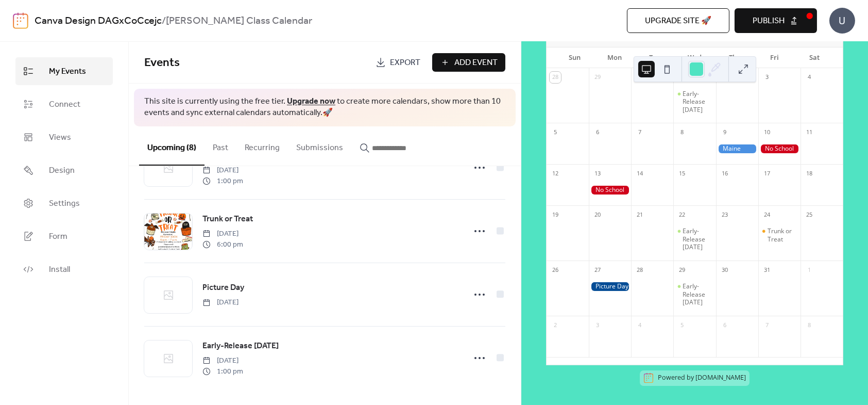 The image size is (868, 405). I want to click on span: This site is currently using the free tier. to create more calendars, show more than 10 events an..., so click(325, 107).